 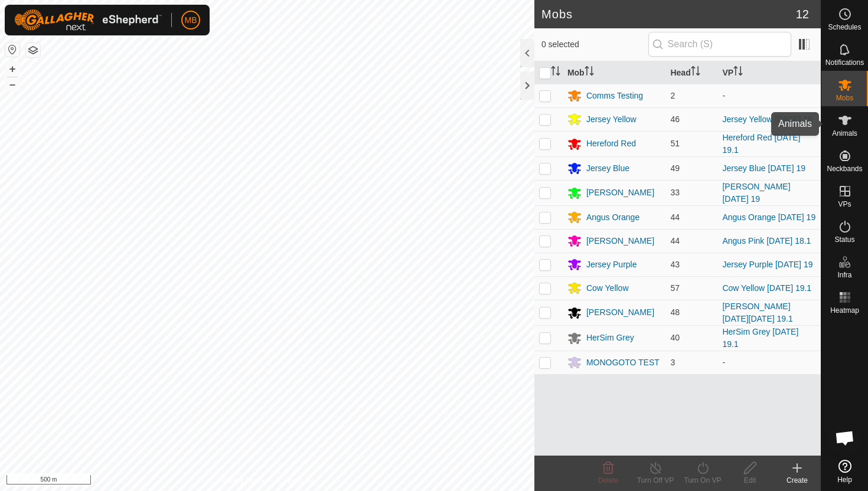 What do you see at coordinates (656, 480) in the screenshot?
I see `div: Turn Off VP` at bounding box center [656, 480].